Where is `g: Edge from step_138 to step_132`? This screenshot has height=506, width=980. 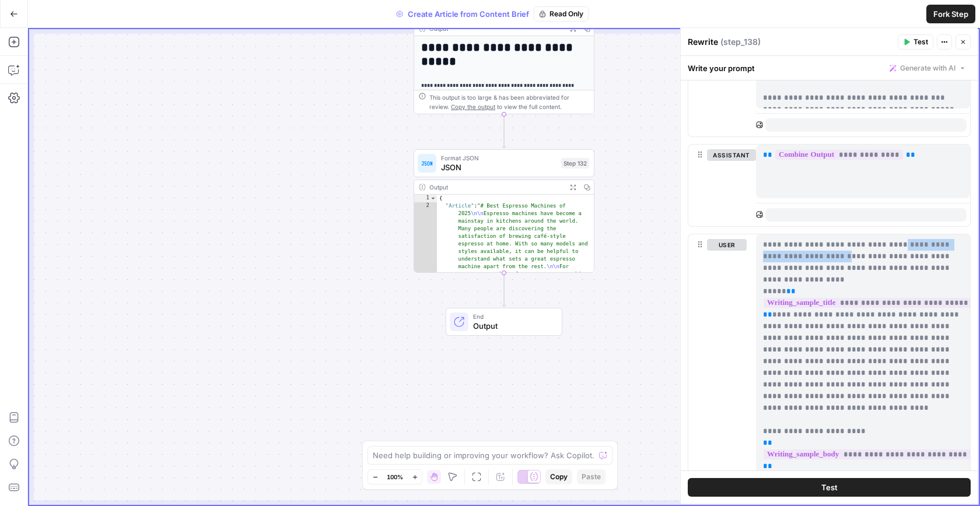 g: Edge from step_138 to step_132 is located at coordinates (504, 131).